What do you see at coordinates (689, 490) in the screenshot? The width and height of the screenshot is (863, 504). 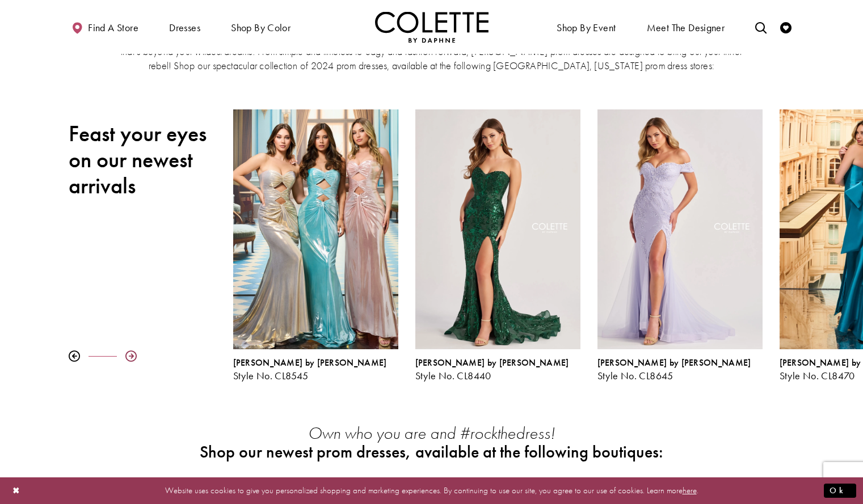 I see `a: here` at bounding box center [689, 490].